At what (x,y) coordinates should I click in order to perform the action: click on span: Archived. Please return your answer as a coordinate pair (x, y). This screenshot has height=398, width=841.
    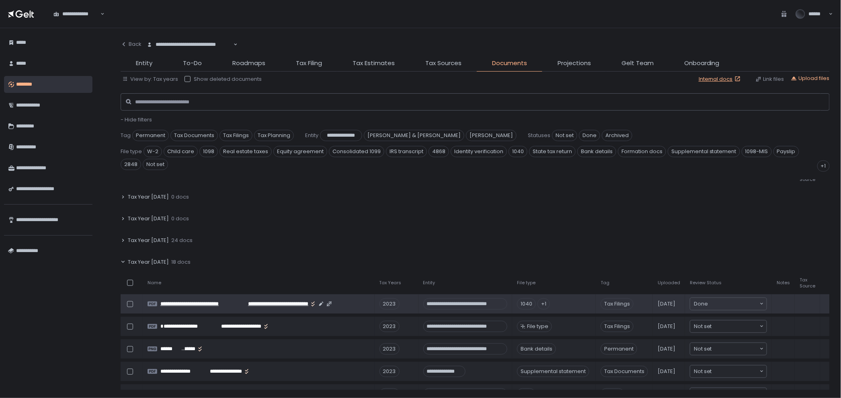
    Looking at the image, I should click on (617, 135).